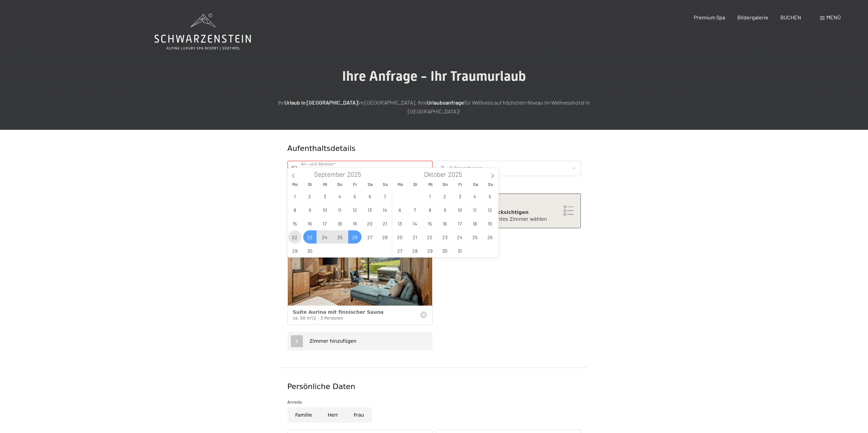  I want to click on span: Oktober 18, 2025, so click(475, 223).